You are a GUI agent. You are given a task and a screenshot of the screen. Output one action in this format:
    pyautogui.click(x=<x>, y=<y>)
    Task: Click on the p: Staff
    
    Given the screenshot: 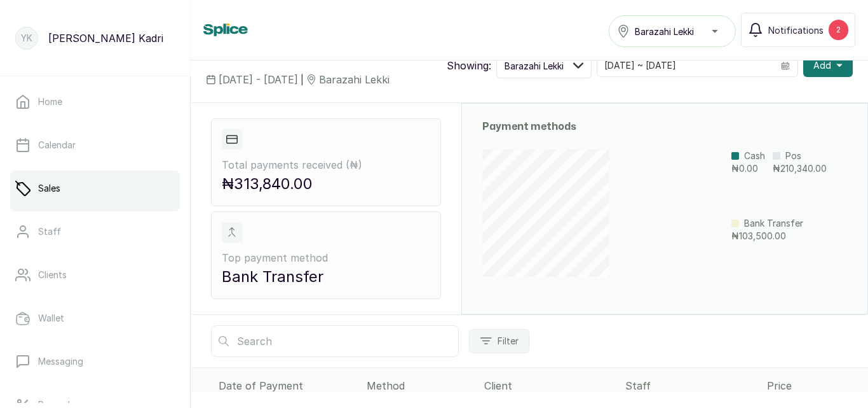 What is the action you would take?
    pyautogui.click(x=50, y=232)
    